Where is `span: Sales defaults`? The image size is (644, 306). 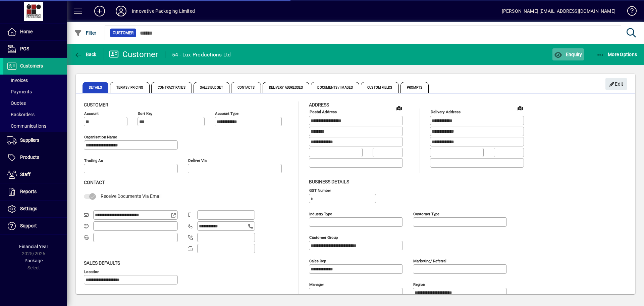 span: Sales defaults is located at coordinates (102, 263).